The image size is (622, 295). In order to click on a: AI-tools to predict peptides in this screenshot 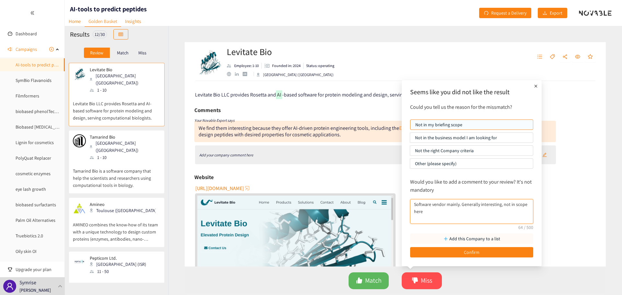, I will do `click(42, 65)`.